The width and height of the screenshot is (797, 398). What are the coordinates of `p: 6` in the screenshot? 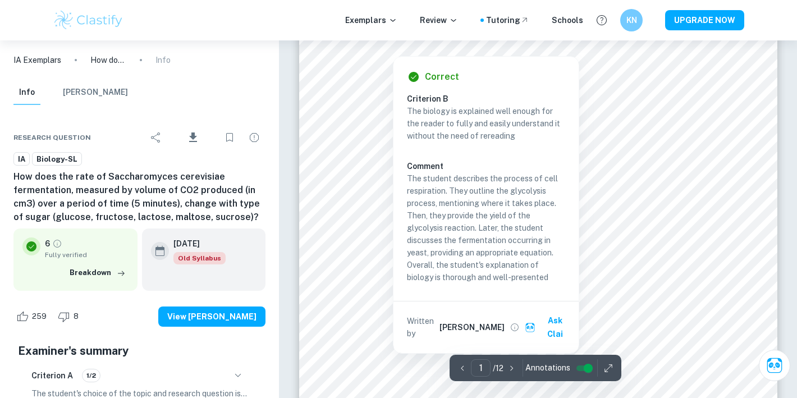 It's located at (47, 244).